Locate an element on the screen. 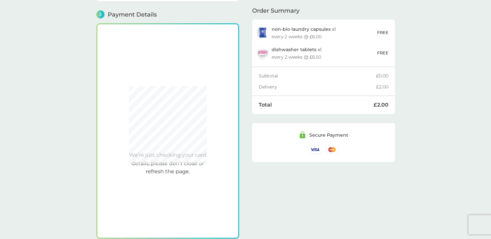 The image size is (491, 239). div: Secure Payment is located at coordinates (329, 135).